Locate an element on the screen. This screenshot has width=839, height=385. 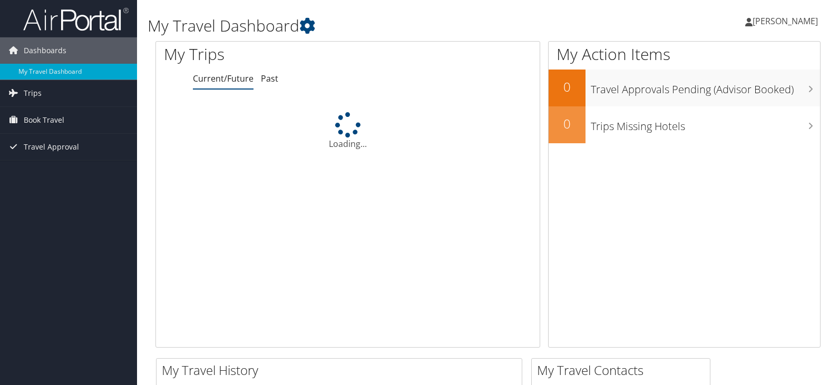
a: 0Trips Missing Hotels is located at coordinates (684, 125).